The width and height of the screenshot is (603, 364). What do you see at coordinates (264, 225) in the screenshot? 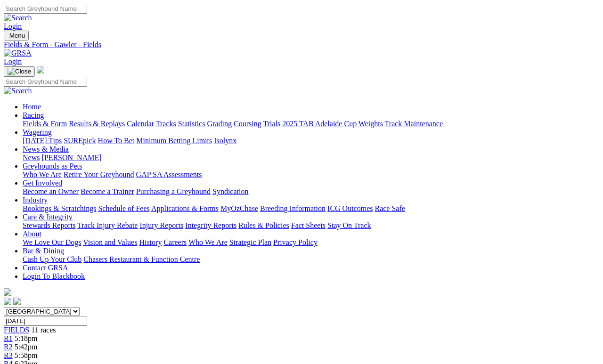
I see `a: Rules & Policies` at bounding box center [264, 225].